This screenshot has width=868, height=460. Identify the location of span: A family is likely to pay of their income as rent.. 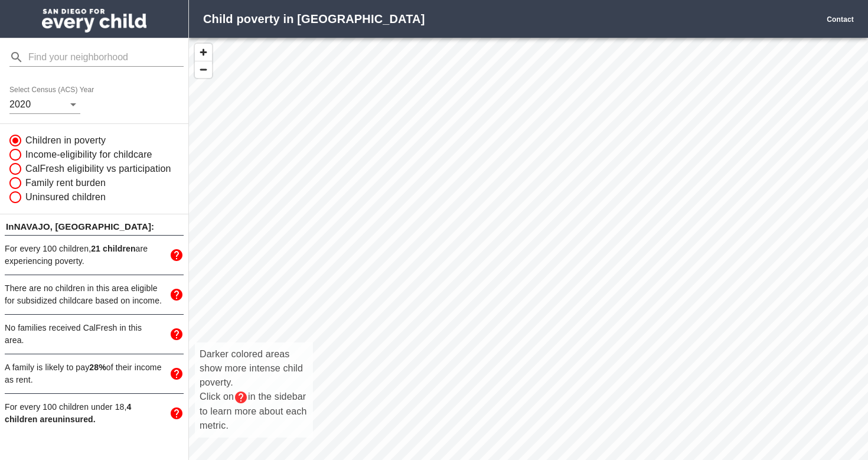
(83, 373).